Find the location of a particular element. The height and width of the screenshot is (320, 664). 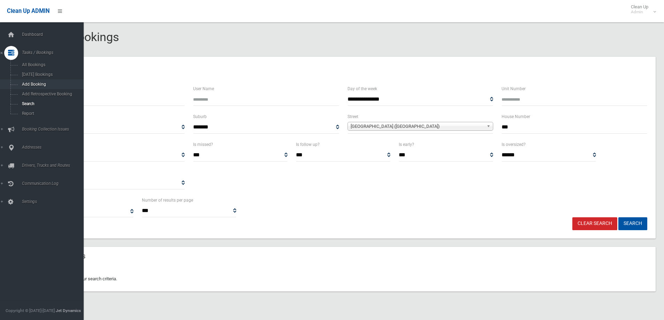

label: Unit Number is located at coordinates (513, 89).